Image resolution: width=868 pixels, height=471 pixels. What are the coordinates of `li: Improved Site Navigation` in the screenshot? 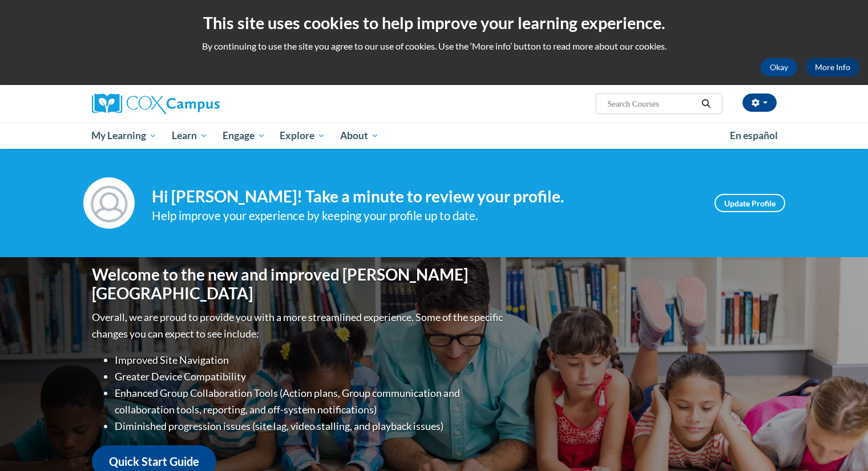 It's located at (310, 360).